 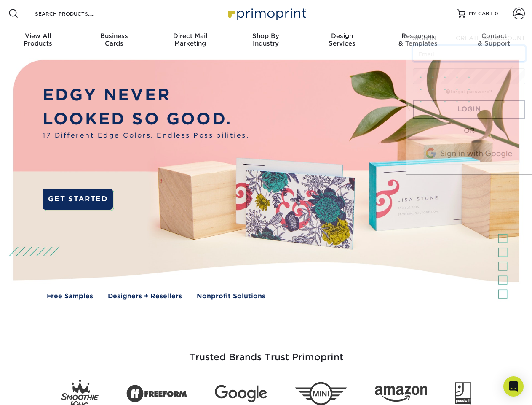 I want to click on span: 17 Different Edge Colors. Endless Possibilities., so click(x=146, y=135).